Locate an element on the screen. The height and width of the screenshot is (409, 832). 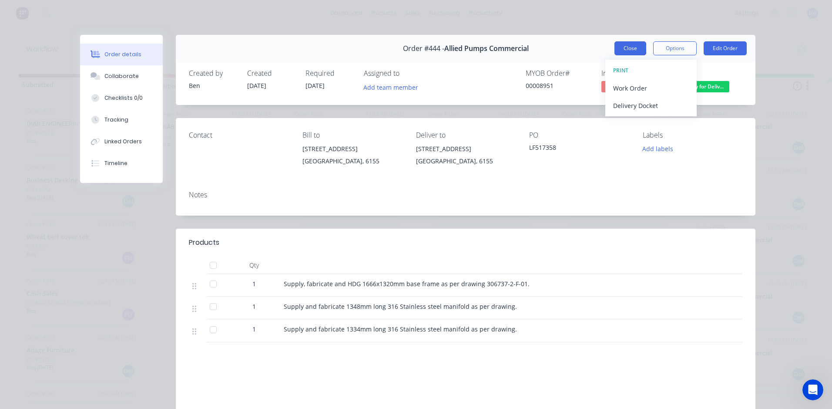
button: Ready for Deliv... is located at coordinates (703, 87).